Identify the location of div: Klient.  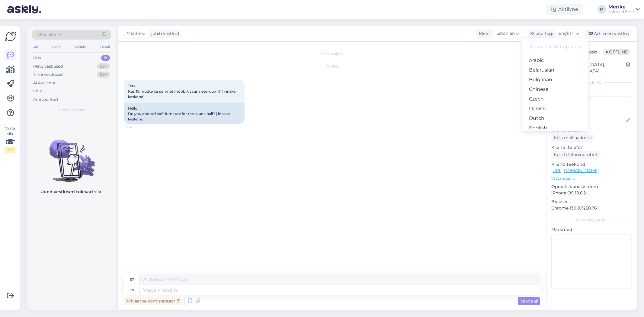
(484, 34).